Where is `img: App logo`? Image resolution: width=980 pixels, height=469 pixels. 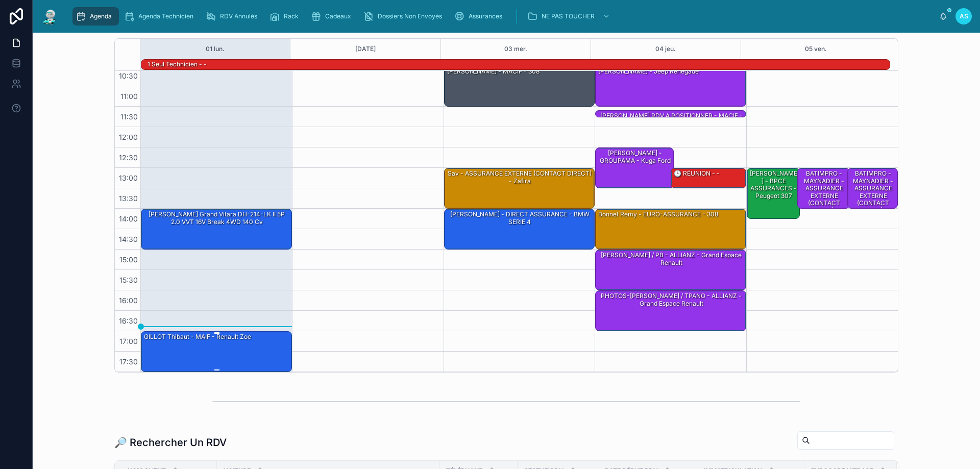
img: App logo is located at coordinates (50, 16).